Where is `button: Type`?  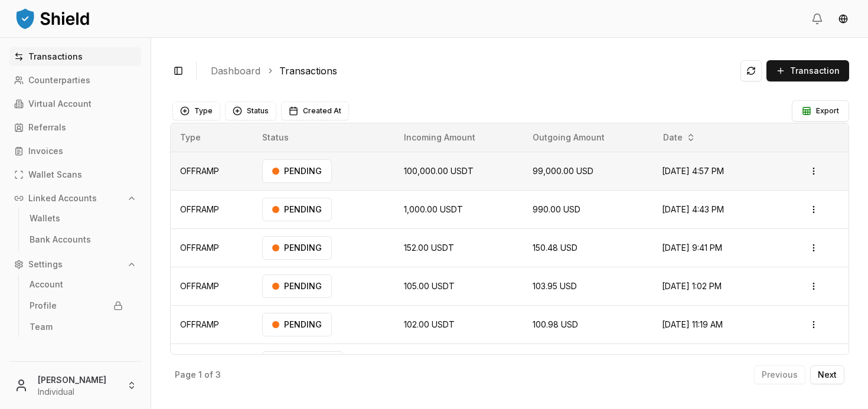
button: Type is located at coordinates (196, 111).